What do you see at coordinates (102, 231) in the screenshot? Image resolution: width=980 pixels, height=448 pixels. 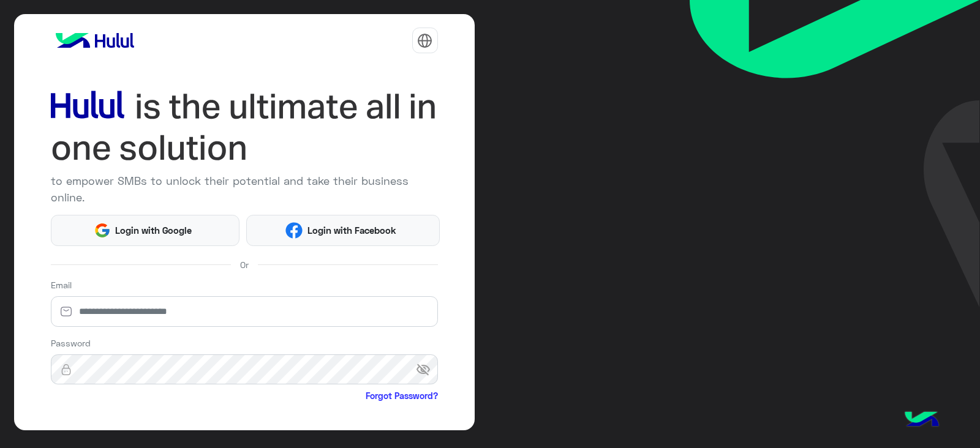 I see `img: Google` at bounding box center [102, 231].